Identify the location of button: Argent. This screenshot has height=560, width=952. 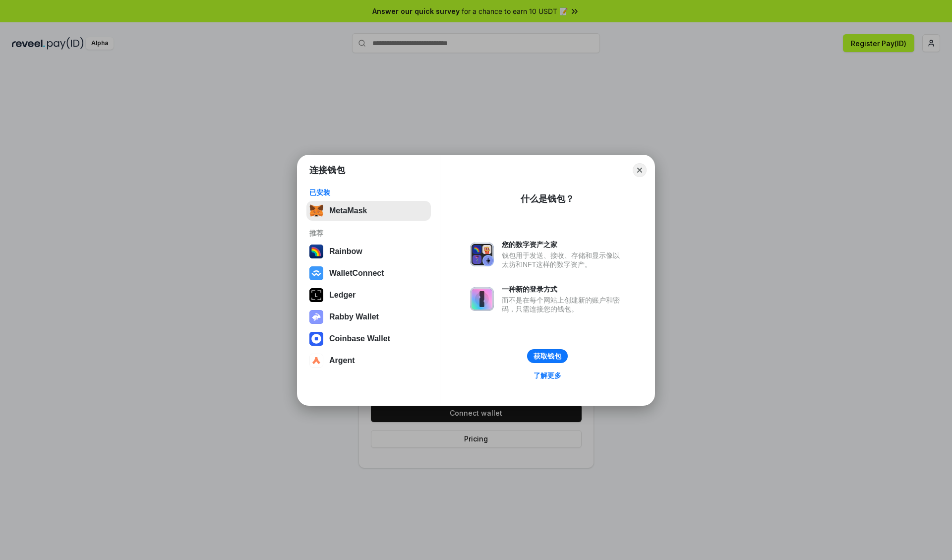
(369, 360).